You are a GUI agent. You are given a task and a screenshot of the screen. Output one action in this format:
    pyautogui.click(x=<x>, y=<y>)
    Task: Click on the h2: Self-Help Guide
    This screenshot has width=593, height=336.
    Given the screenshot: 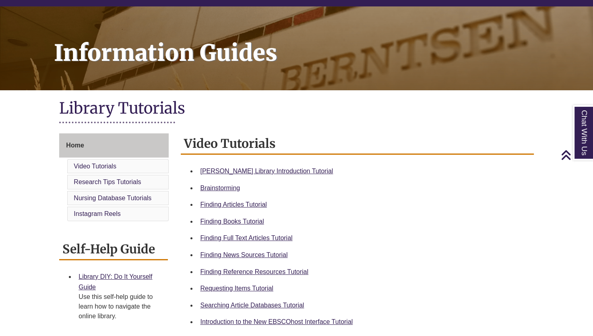 What is the action you would take?
    pyautogui.click(x=113, y=249)
    